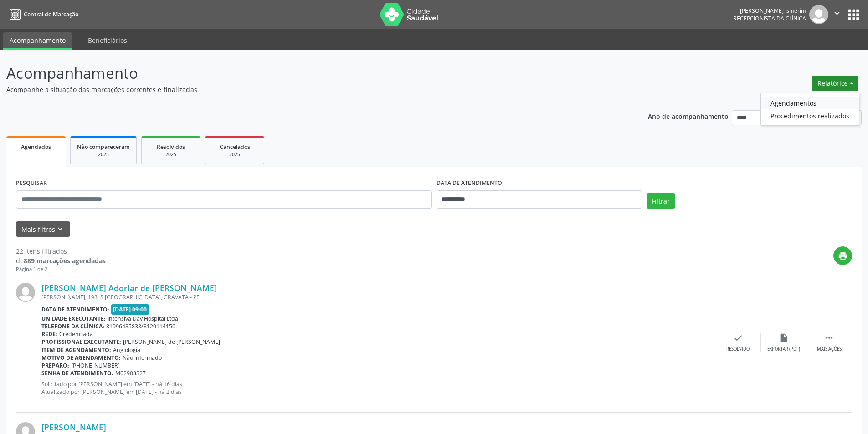 The image size is (868, 434). Describe the element at coordinates (830, 350) in the screenshot. I see `div: Mais ações` at that location.